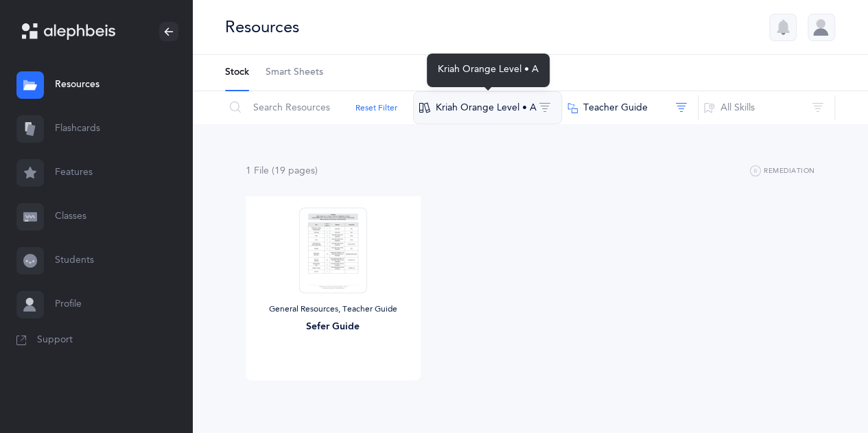  I want to click on div: General Resources, Teacher Guide, so click(333, 310).